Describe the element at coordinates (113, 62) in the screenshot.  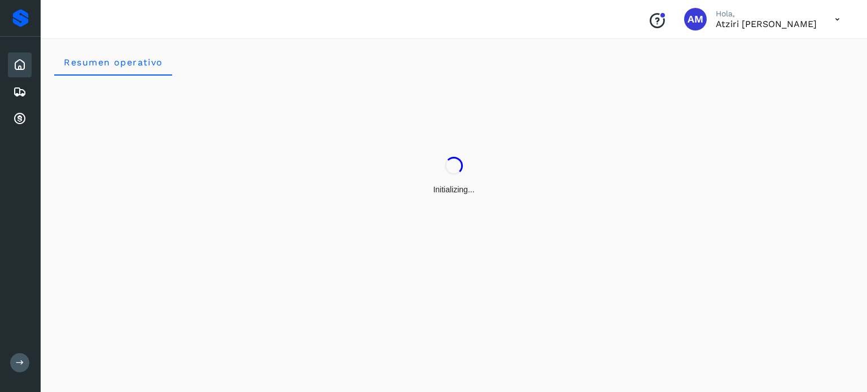
I see `span: Resumen operativo` at that location.